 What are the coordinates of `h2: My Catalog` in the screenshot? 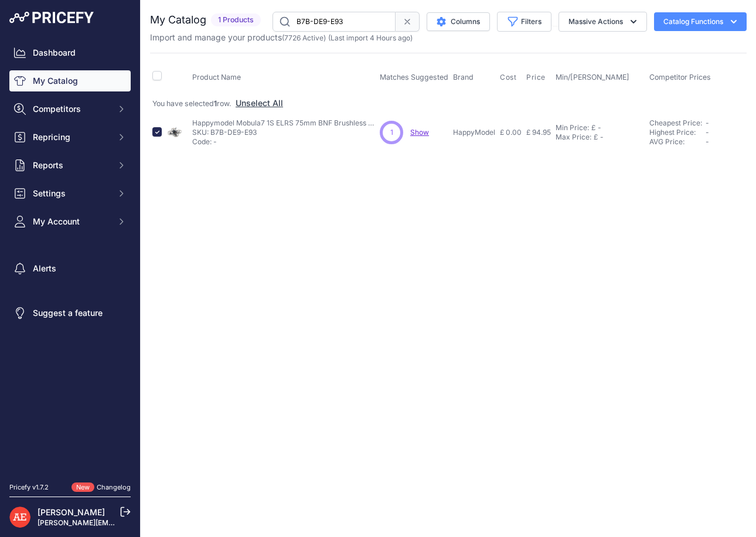 It's located at (178, 20).